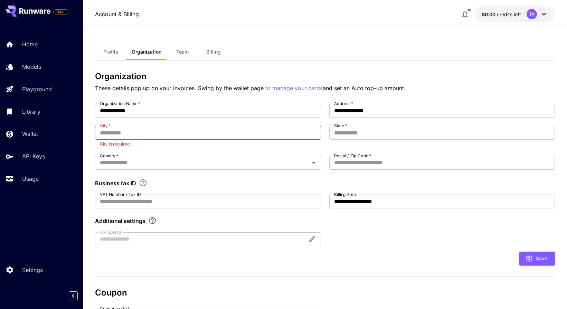  Describe the element at coordinates (117, 14) in the screenshot. I see `nav: breadcrumb` at that location.